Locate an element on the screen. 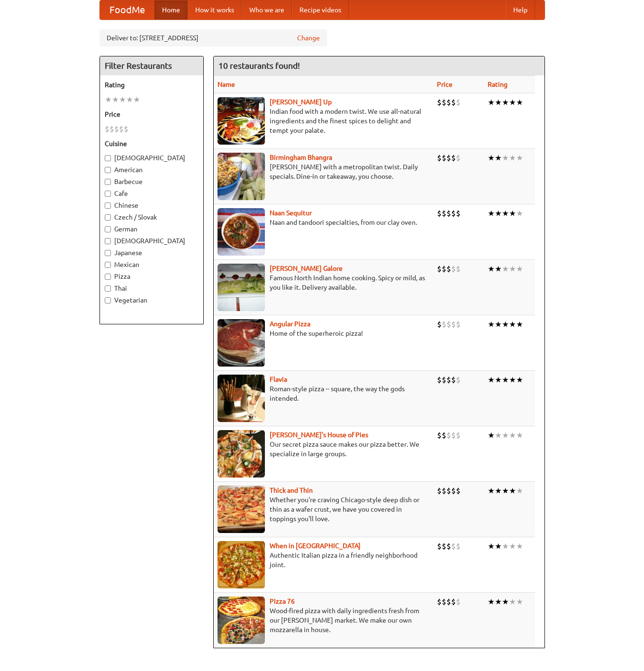 The image size is (644, 671). input: Cafe is located at coordinates (108, 193).